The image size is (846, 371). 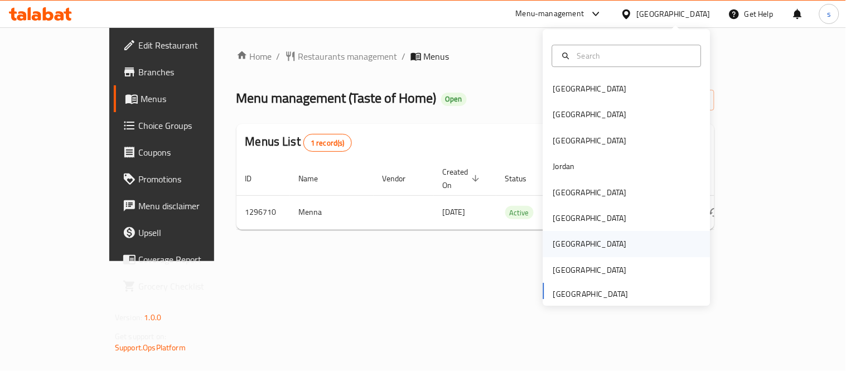 What do you see at coordinates (182, 206) in the screenshot?
I see `a: Menu disclaimer` at bounding box center [182, 206].